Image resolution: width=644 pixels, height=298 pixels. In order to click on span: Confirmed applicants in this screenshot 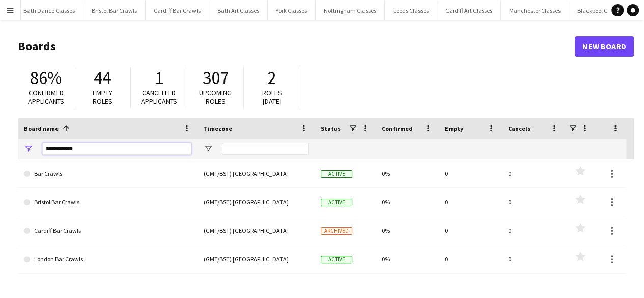, I will do `click(46, 97)`.